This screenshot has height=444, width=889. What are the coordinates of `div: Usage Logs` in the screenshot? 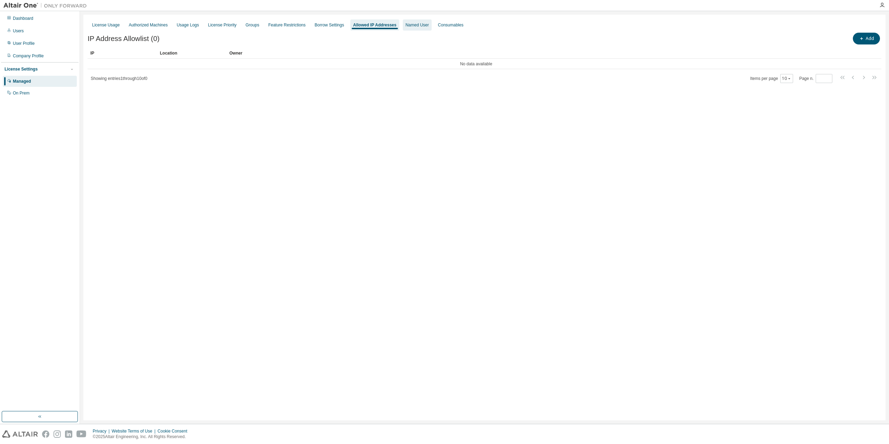 It's located at (188, 25).